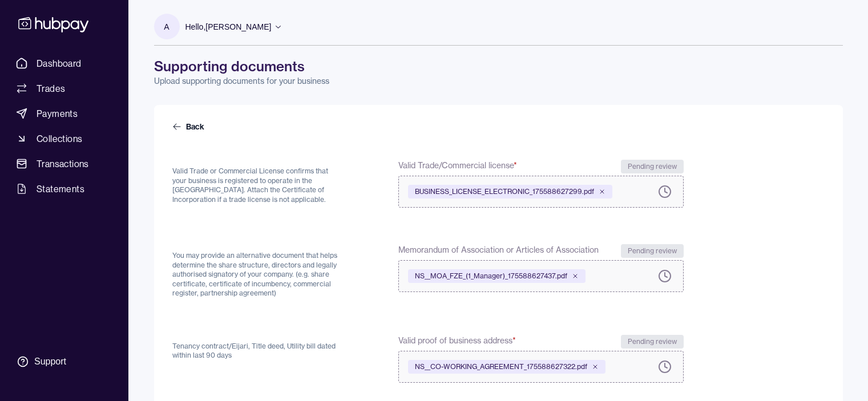  I want to click on a: Support, so click(64, 362).